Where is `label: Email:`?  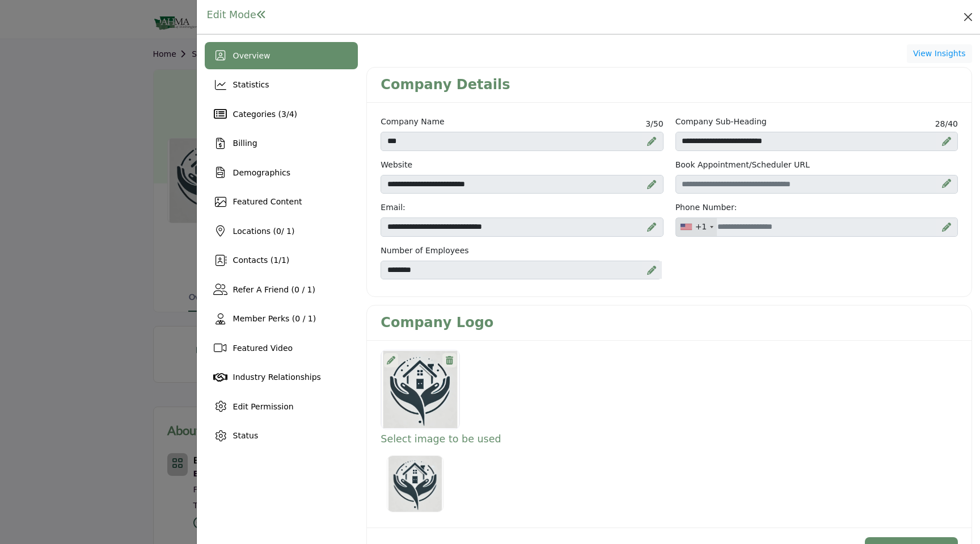 label: Email: is located at coordinates (393, 207).